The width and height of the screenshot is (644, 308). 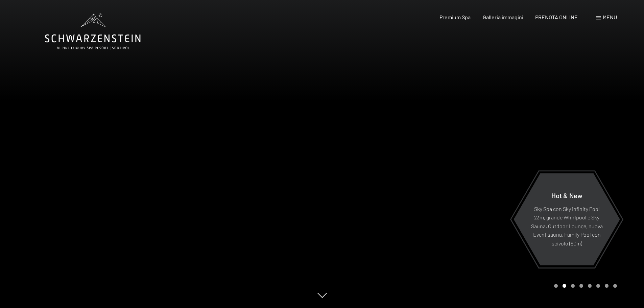 I want to click on a: Galleria immagini, so click(x=503, y=17).